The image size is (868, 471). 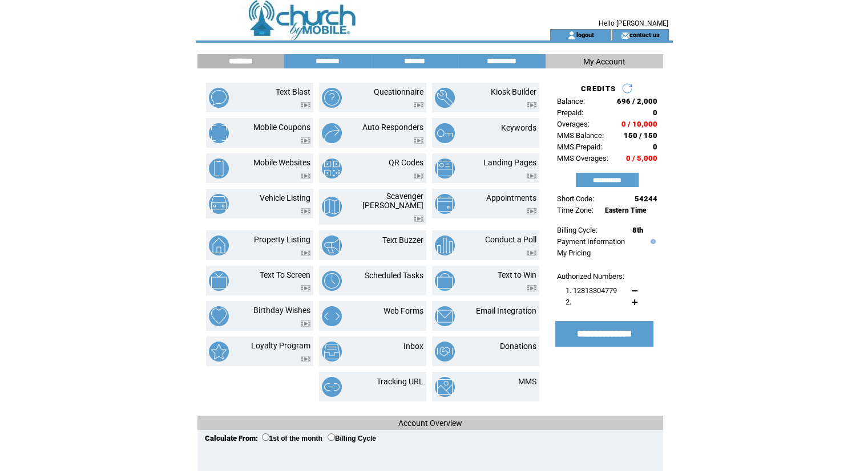 What do you see at coordinates (331, 168) in the screenshot?
I see `img: qr-codes.png` at bounding box center [331, 168].